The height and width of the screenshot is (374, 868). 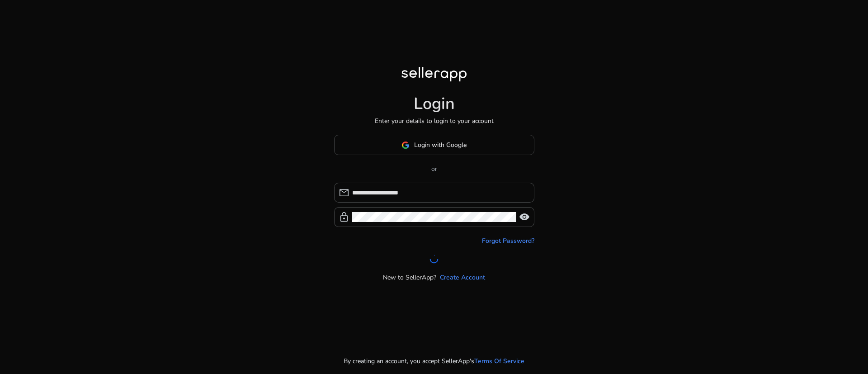 I want to click on a: Terms Of Service, so click(x=499, y=361).